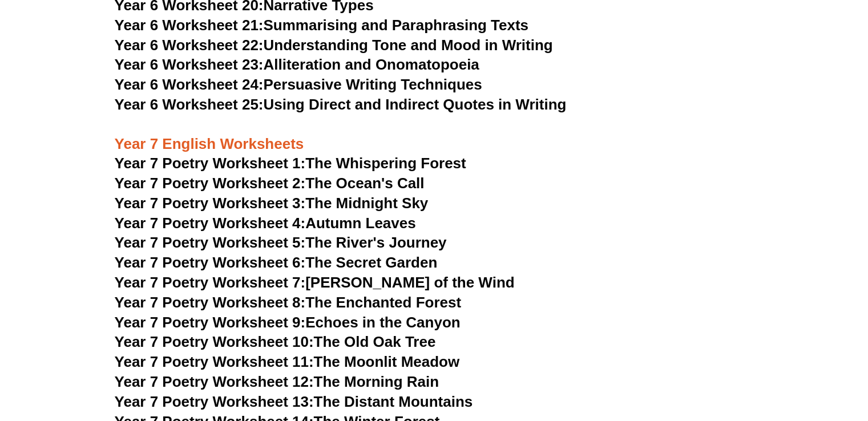 The image size is (868, 421). I want to click on div: Chat Widget, so click(773, 357).